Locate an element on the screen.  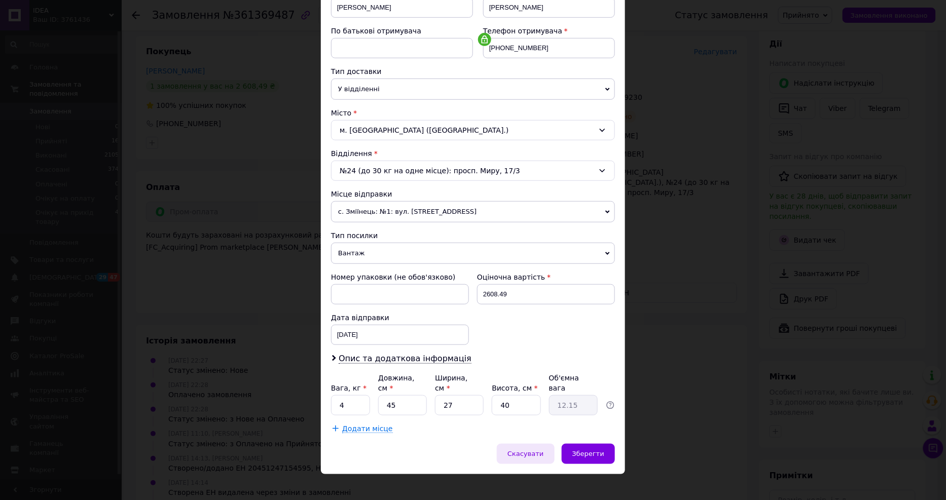
label: Довжина, см is located at coordinates (396, 383).